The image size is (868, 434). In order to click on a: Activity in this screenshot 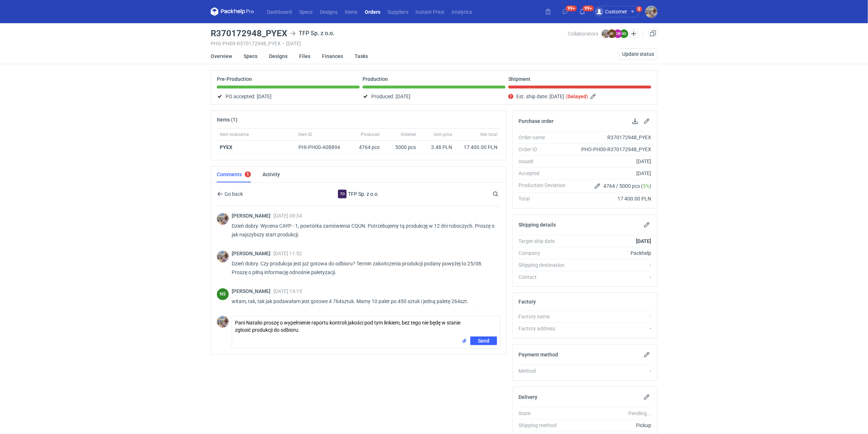, I will do `click(271, 175)`.